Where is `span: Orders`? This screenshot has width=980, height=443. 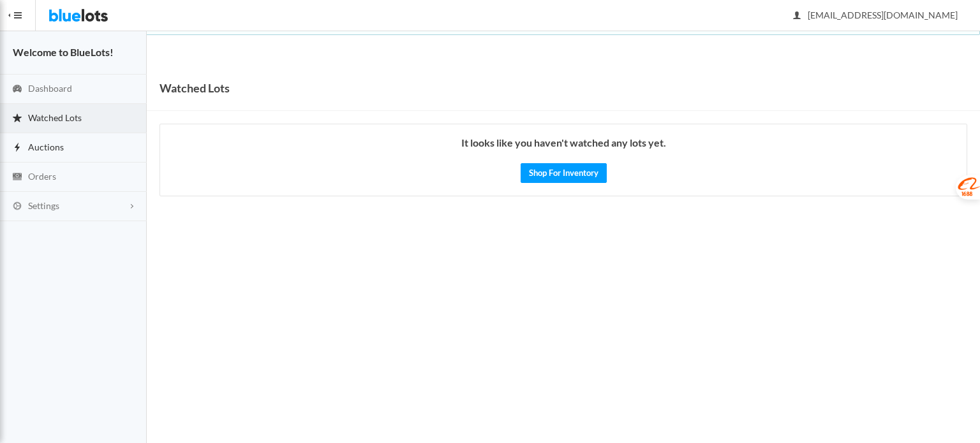
span: Orders is located at coordinates (42, 176).